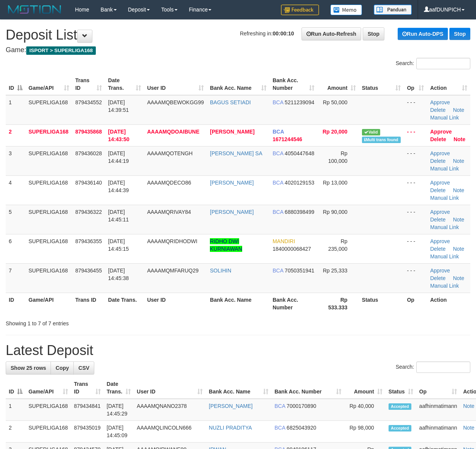 This screenshot has width=476, height=449. Describe the element at coordinates (300, 182) in the screenshot. I see `span: Copy 4020129153 to clipboard` at that location.